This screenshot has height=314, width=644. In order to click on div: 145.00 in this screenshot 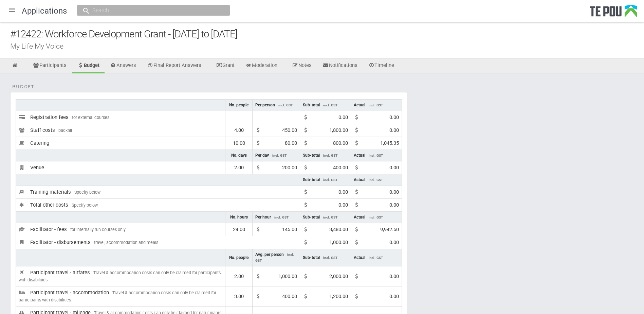, I will do `click(290, 229)`.